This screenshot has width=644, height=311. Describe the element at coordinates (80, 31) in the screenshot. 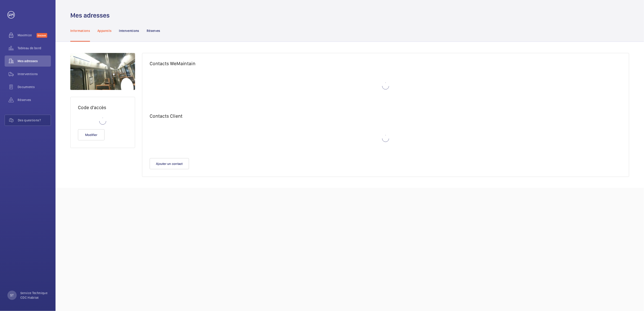

I see `p: Informations` at that location.